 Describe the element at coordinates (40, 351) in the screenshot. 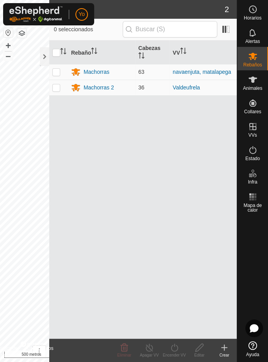

I see `a: Contáctanos` at that location.